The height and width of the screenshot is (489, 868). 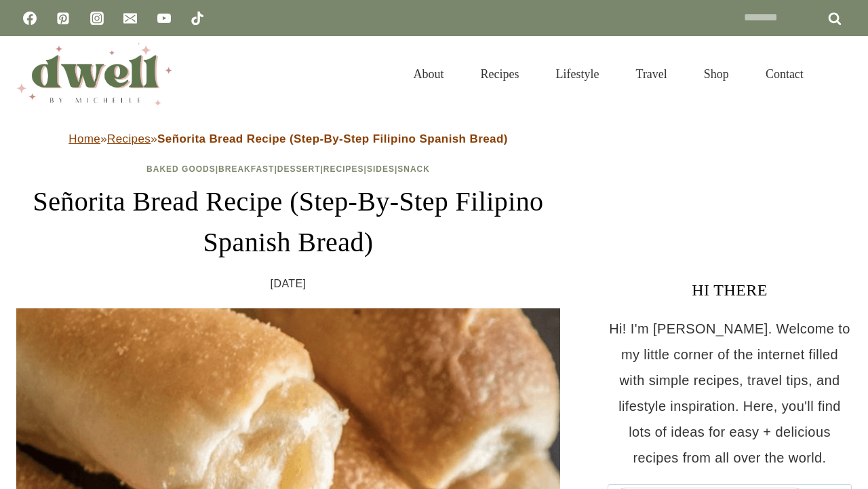 What do you see at coordinates (181, 169) in the screenshot?
I see `a: Baked Goods` at bounding box center [181, 169].